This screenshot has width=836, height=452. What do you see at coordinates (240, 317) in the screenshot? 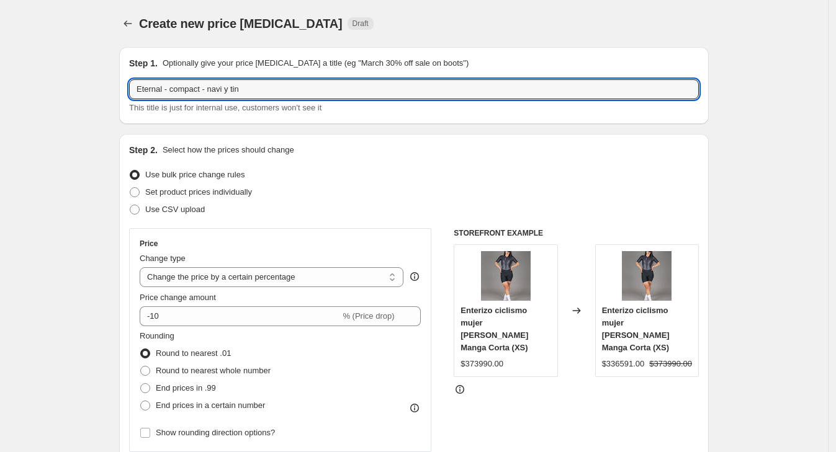
I see `input: -15` at bounding box center [240, 317].